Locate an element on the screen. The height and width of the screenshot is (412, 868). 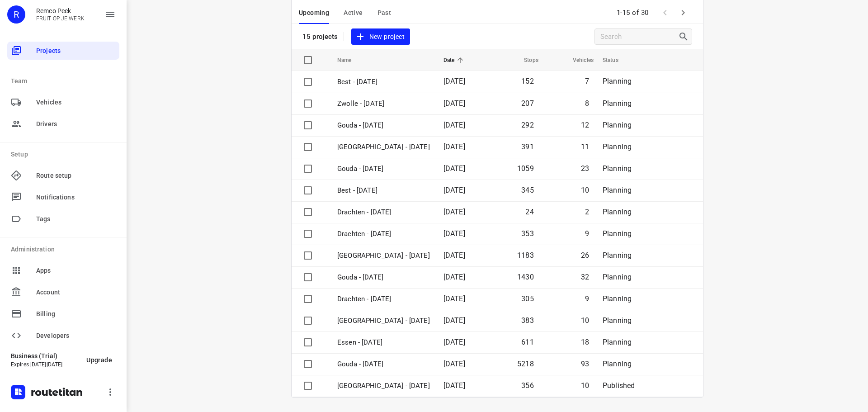
div: R is located at coordinates (16, 14).